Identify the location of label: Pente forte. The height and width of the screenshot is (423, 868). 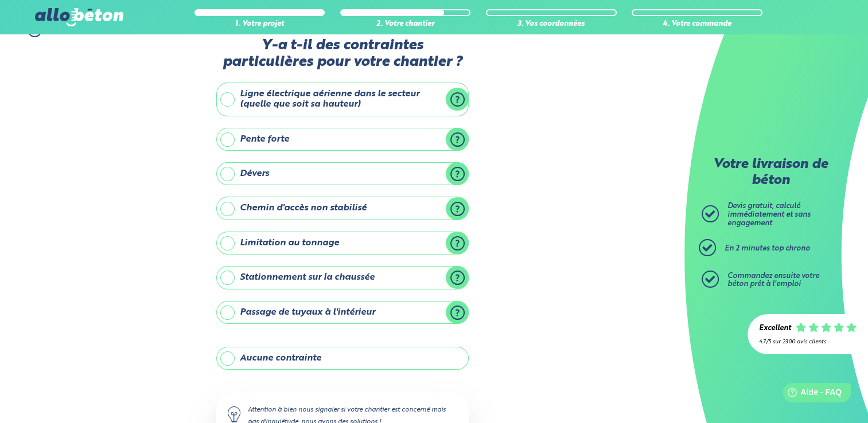
(343, 139).